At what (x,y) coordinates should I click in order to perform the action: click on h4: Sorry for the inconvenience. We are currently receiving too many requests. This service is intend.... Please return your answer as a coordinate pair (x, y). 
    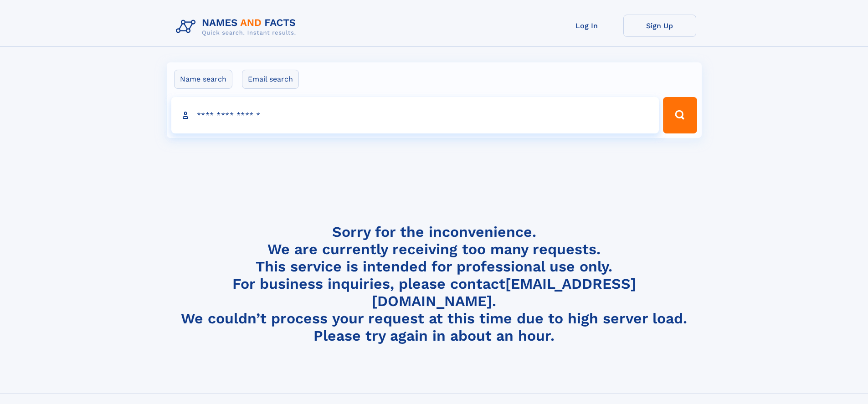
    Looking at the image, I should click on (434, 283).